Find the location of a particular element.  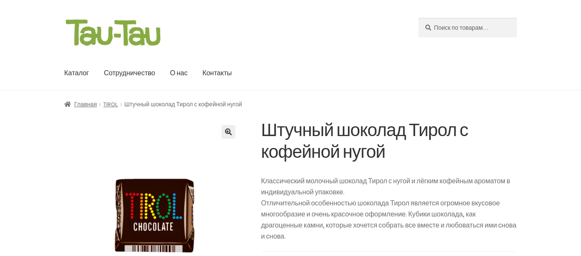

a: О нас is located at coordinates (179, 73).